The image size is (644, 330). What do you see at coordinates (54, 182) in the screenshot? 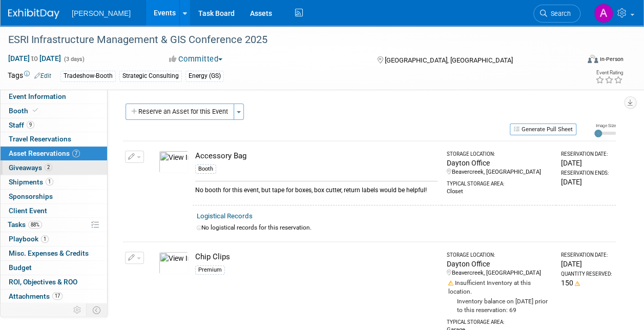
I see `a: Shipments1` at bounding box center [54, 182].